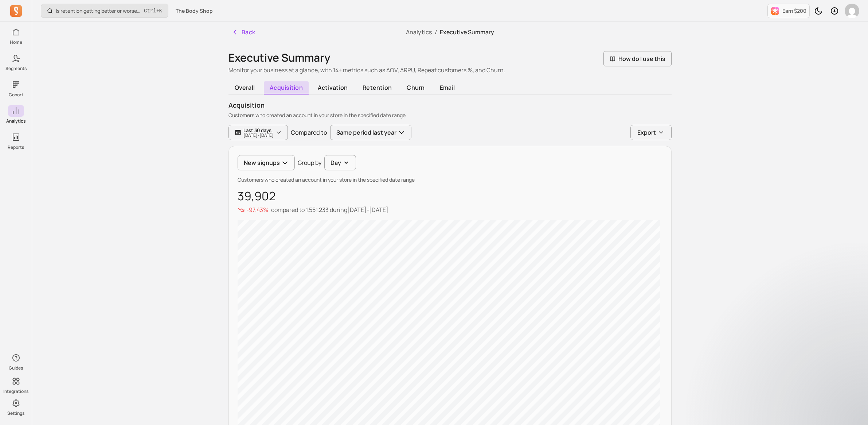 This screenshot has height=425, width=868. What do you see at coordinates (447, 87) in the screenshot?
I see `span: email` at bounding box center [447, 87].